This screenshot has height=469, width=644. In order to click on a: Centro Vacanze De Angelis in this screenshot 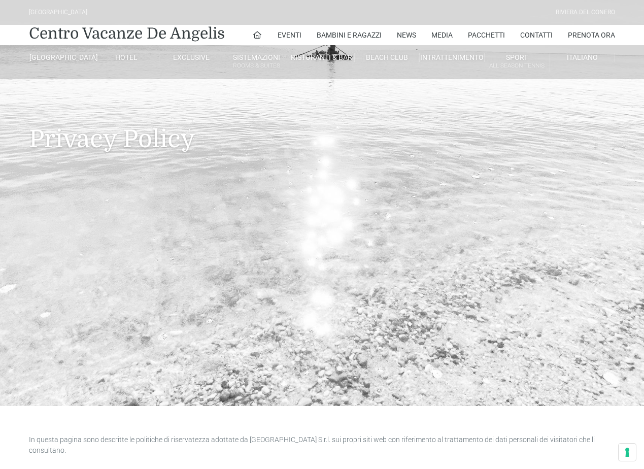, I will do `click(127, 34)`.